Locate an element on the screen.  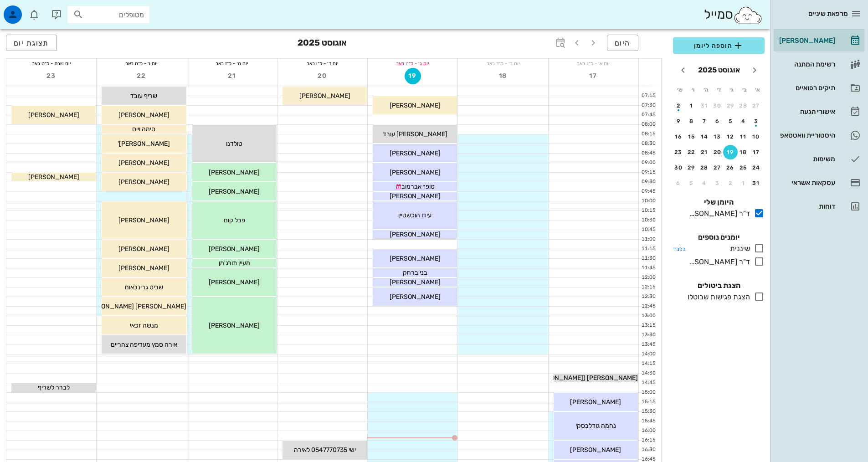
div: 14 is located at coordinates (704, 137).